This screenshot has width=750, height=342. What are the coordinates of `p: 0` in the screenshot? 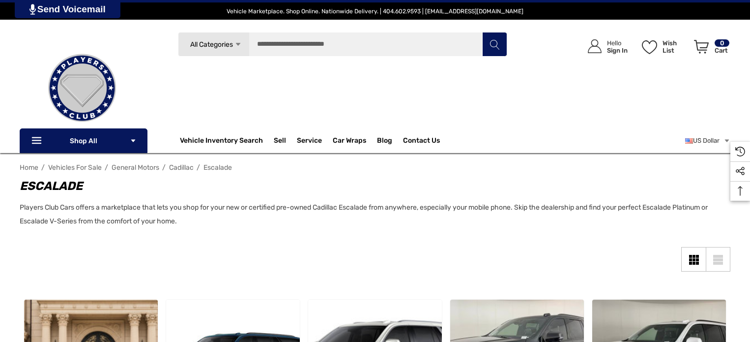 It's located at (722, 43).